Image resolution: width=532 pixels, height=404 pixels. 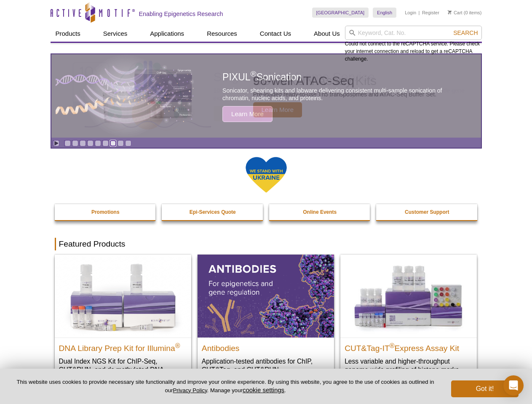 I want to click on p: Application-tested antibodies for ChIP, CUT&Tag, and CUT&RUN., so click(x=266, y=365).